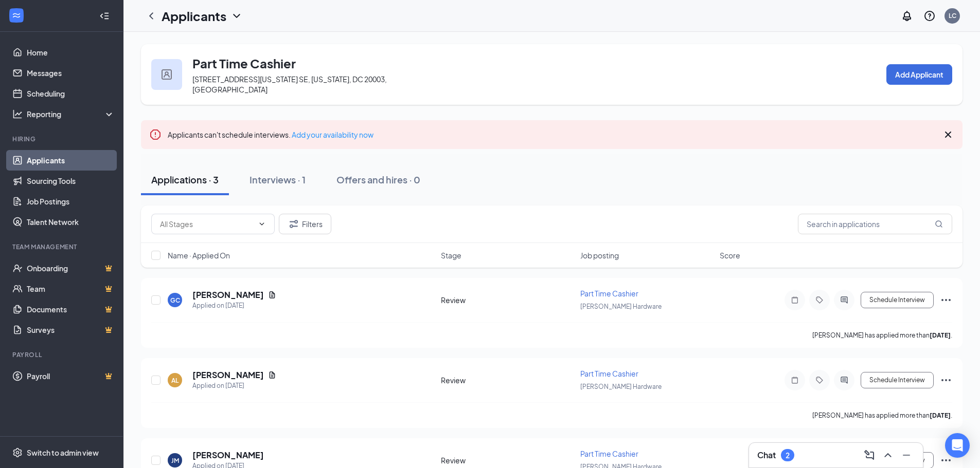  What do you see at coordinates (599, 255) in the screenshot?
I see `span: Job posting` at bounding box center [599, 255].